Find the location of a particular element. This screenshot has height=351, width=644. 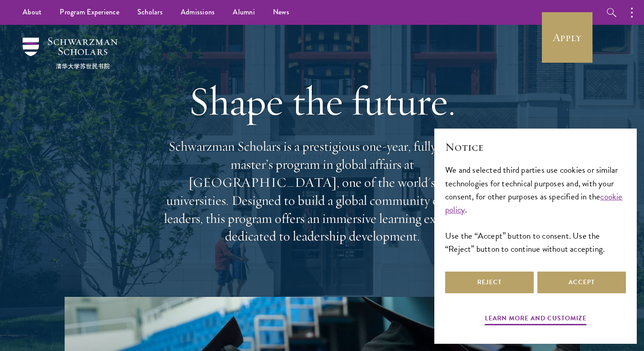

button: Learn more and customize is located at coordinates (536, 319).